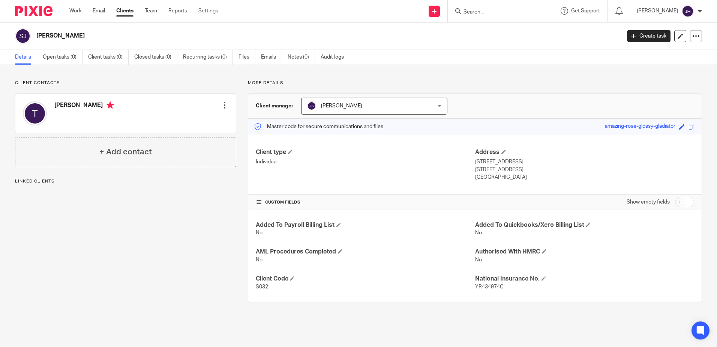 The width and height of the screenshot is (717, 347). What do you see at coordinates (110, 105) in the screenshot?
I see `i: Primary` at bounding box center [110, 105].